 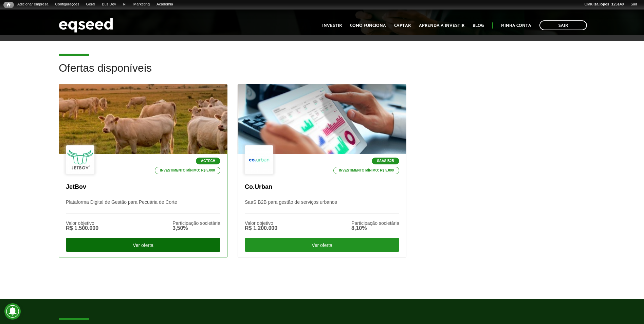 I want to click on a: Bus Dev, so click(x=109, y=4).